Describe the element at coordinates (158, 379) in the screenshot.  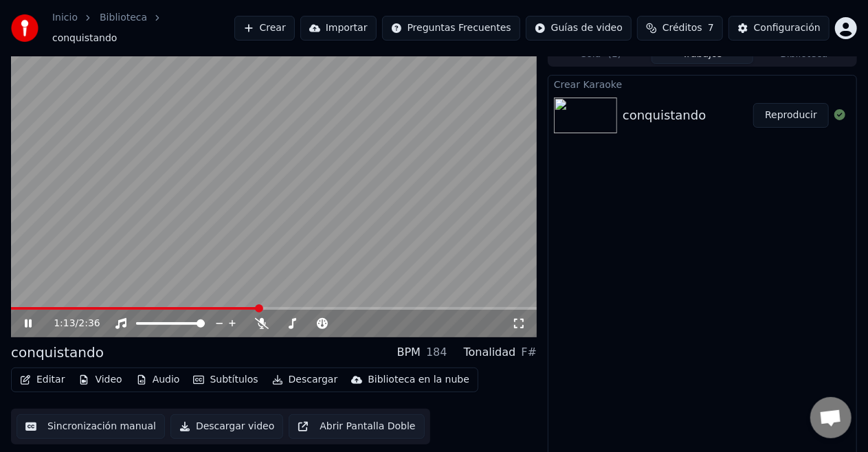
I see `button: Audio` at that location.